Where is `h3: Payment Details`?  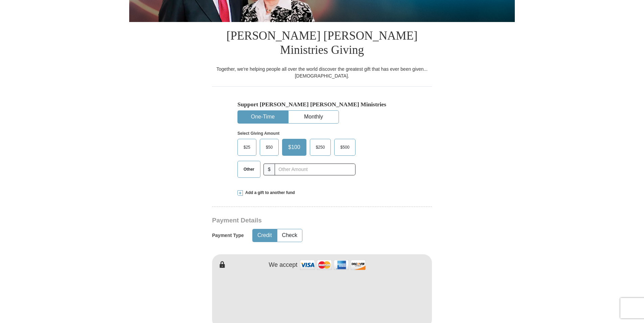 h3: Payment Details is located at coordinates (298, 220).